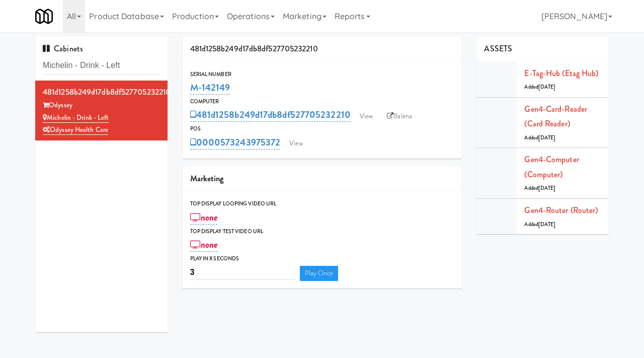  What do you see at coordinates (101, 110) in the screenshot?
I see `li: 481d1258b249d17db8df527705232210Odyssey Michelin - Drink - LeftOdyssey Health Care` at bounding box center [101, 110].